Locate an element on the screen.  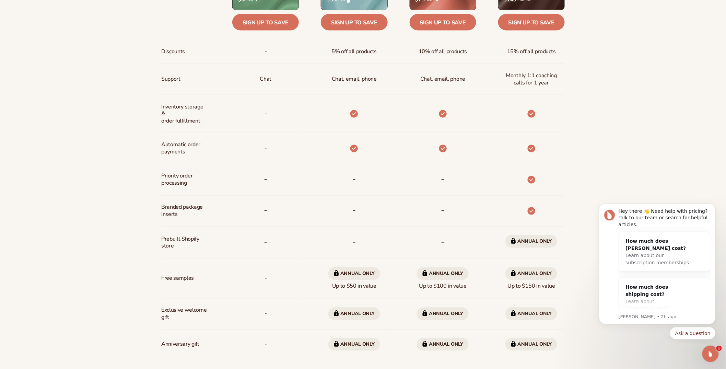
img: Profile image for Lee is located at coordinates (21, 18).